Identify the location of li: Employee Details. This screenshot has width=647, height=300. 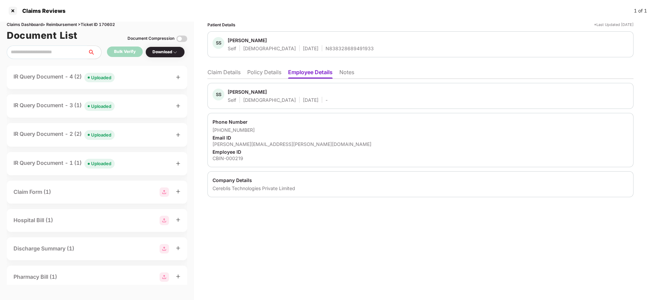
(310, 73).